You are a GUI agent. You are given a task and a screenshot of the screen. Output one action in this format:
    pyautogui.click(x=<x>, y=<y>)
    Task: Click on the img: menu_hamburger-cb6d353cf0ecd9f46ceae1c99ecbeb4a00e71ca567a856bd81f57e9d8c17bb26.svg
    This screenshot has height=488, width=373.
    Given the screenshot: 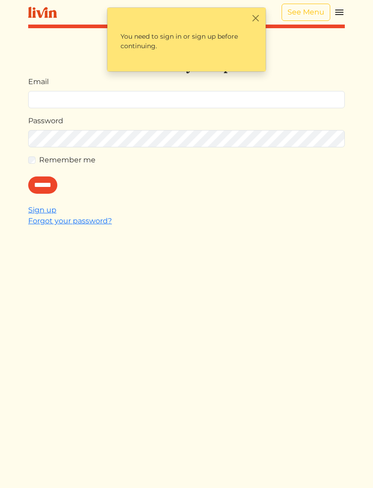 What is the action you would take?
    pyautogui.click(x=339, y=12)
    